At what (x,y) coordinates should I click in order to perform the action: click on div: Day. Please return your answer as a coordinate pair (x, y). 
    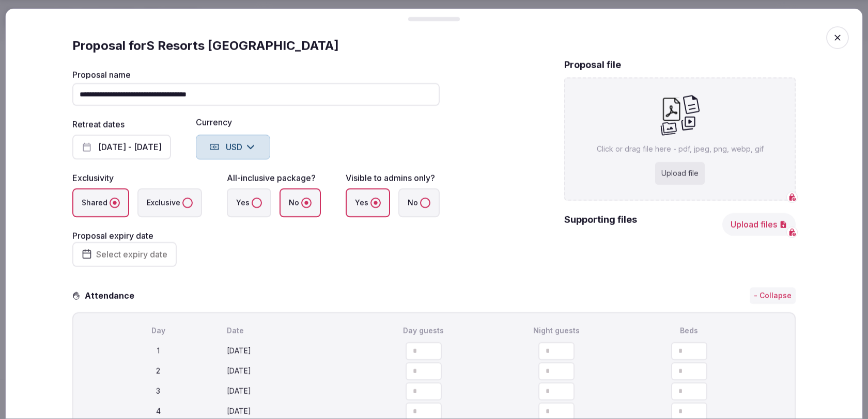
    Looking at the image, I should click on (158, 331).